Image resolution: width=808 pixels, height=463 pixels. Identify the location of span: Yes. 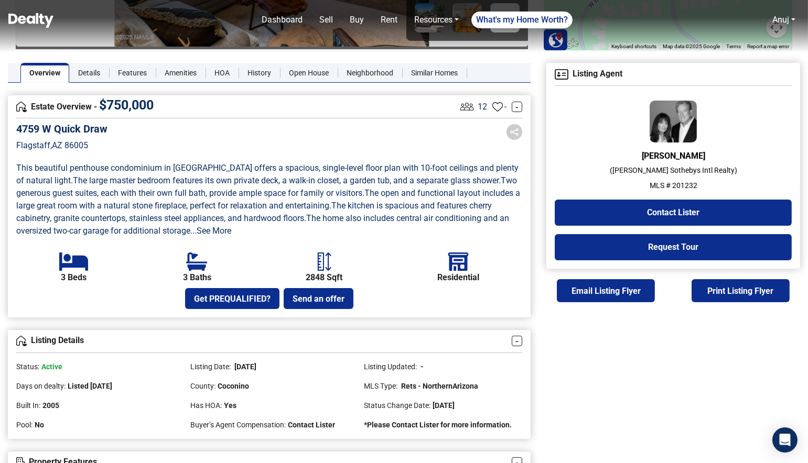
(230, 406).